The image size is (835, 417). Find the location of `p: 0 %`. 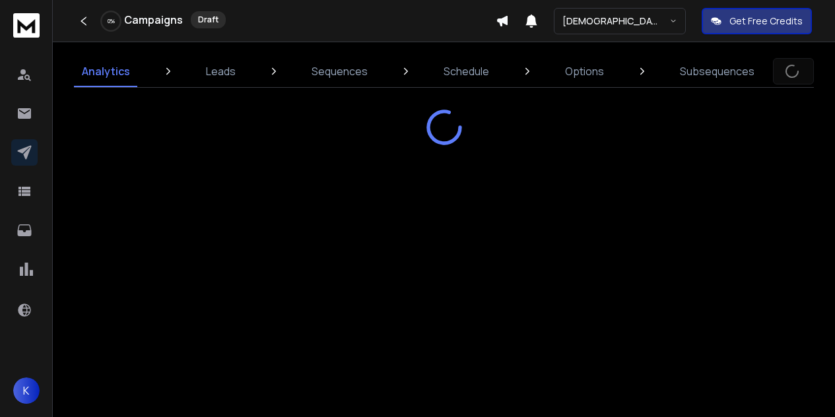

p: 0 % is located at coordinates (111, 21).